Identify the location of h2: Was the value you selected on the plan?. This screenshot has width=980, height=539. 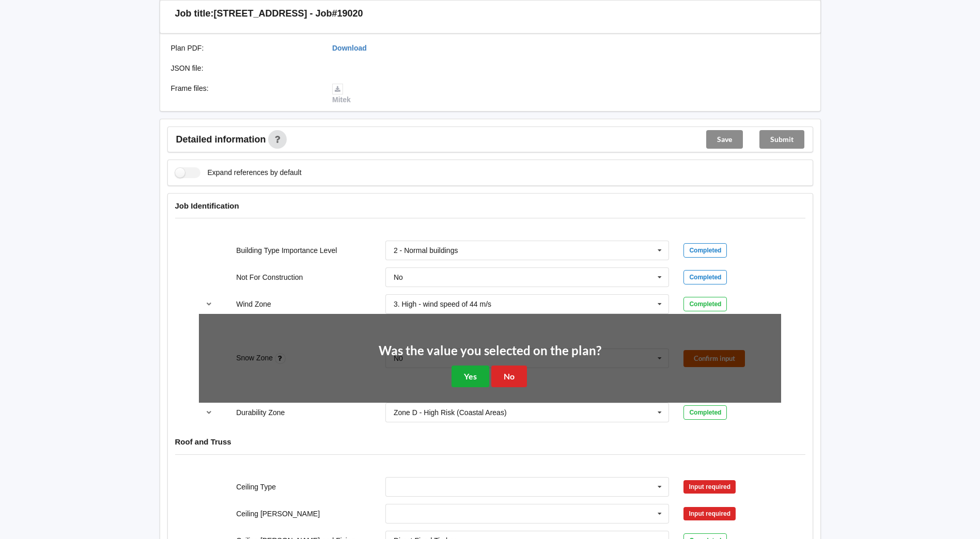
(490, 350).